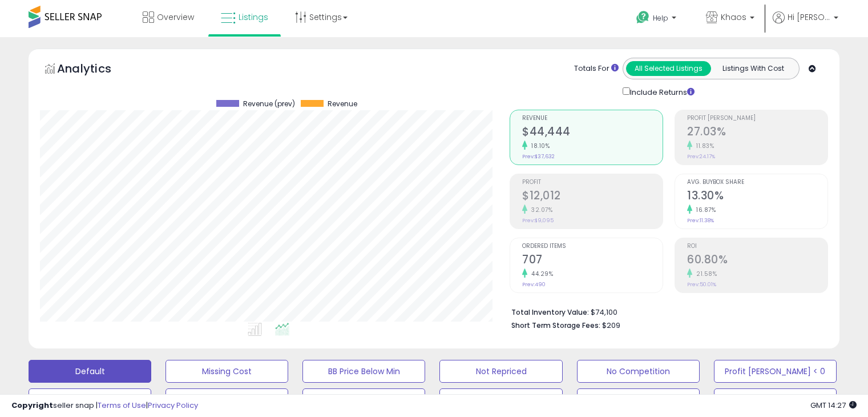 The height and width of the screenshot is (417, 868). I want to click on strong: Copyright, so click(32, 405).